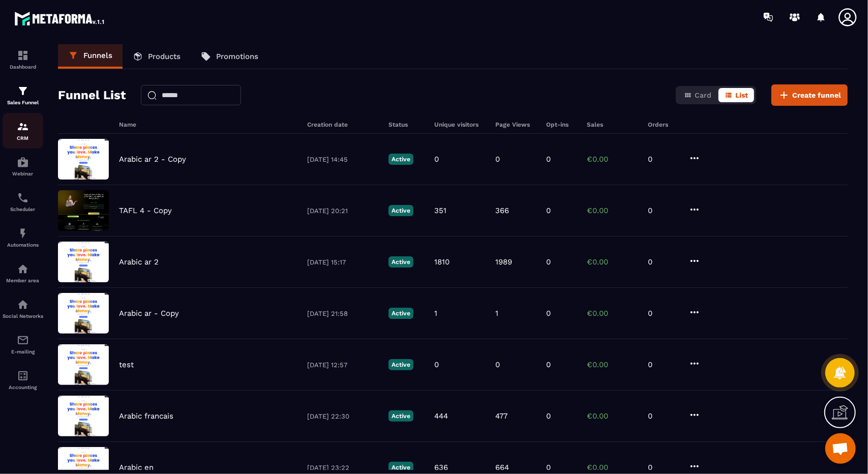 This screenshot has height=474, width=868. What do you see at coordinates (501, 416) in the screenshot?
I see `p: 477` at bounding box center [501, 416].